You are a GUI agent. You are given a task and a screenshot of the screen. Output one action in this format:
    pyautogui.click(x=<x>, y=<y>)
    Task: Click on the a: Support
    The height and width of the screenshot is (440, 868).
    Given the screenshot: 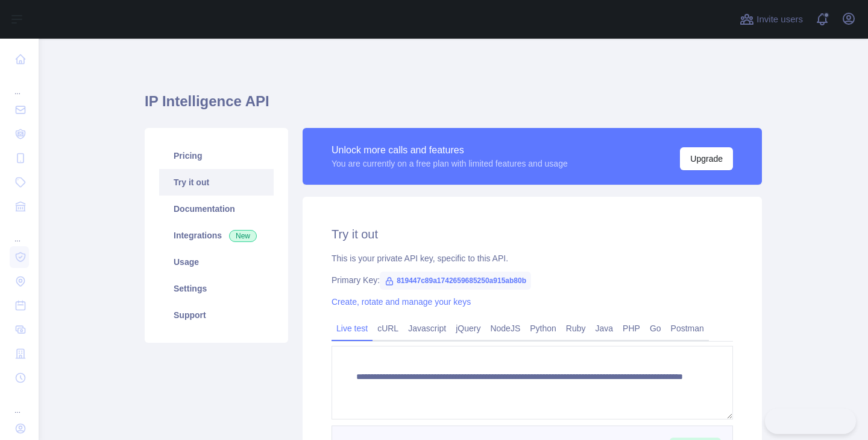 What is the action you would take?
    pyautogui.click(x=216, y=315)
    